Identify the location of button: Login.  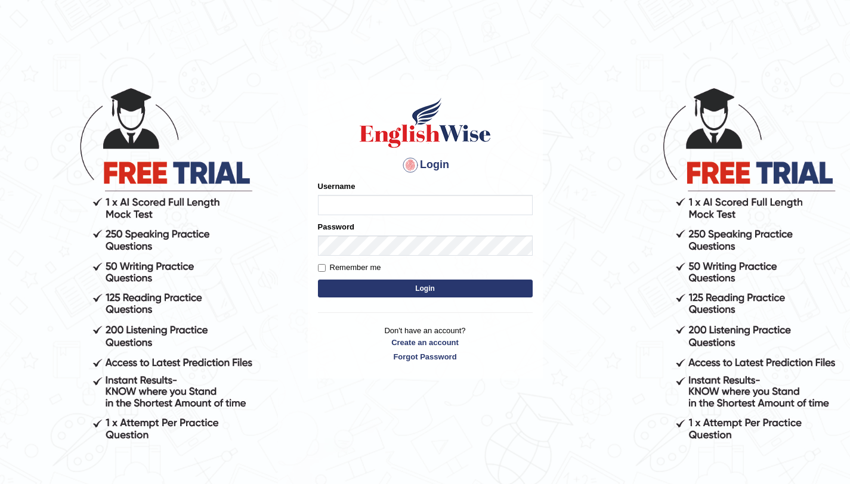
(425, 289).